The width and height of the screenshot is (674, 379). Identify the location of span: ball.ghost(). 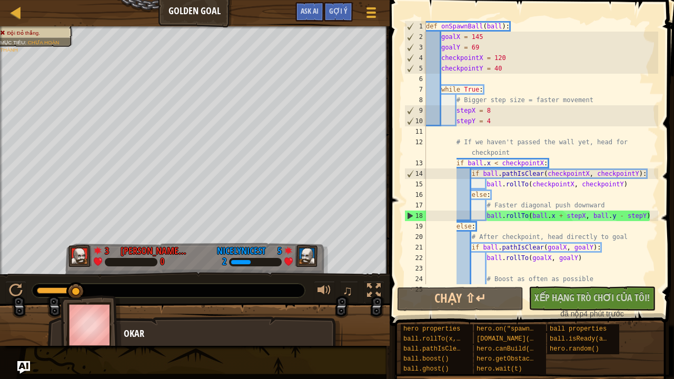
(426, 369).